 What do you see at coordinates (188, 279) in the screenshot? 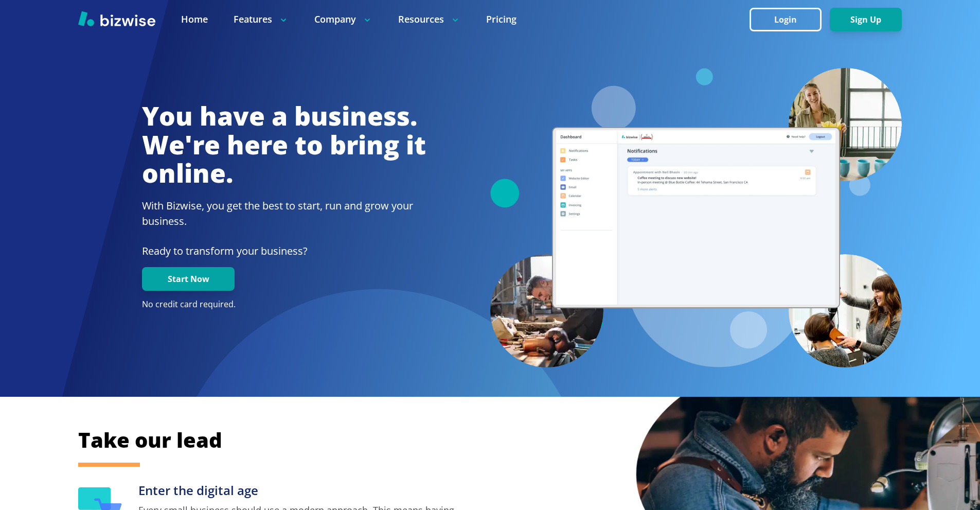
I see `a: Start Now` at bounding box center [188, 279].